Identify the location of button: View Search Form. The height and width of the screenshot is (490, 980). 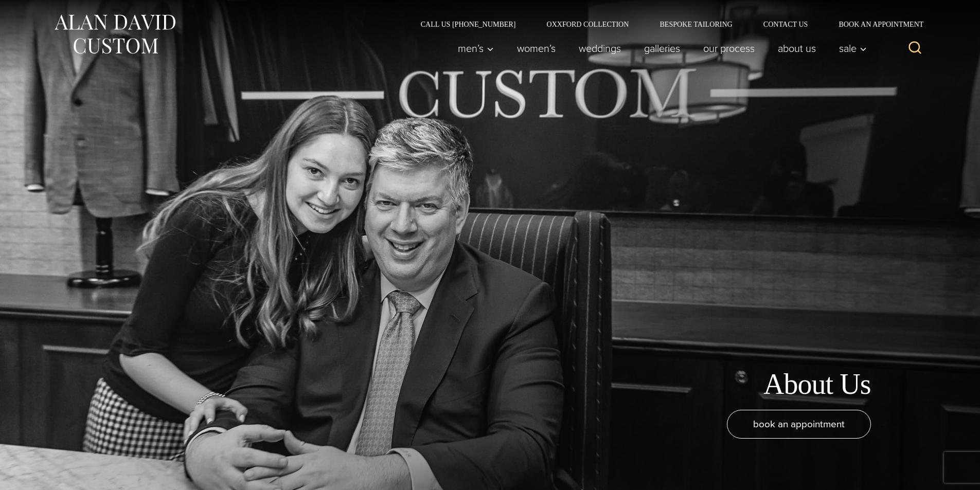
(915, 48).